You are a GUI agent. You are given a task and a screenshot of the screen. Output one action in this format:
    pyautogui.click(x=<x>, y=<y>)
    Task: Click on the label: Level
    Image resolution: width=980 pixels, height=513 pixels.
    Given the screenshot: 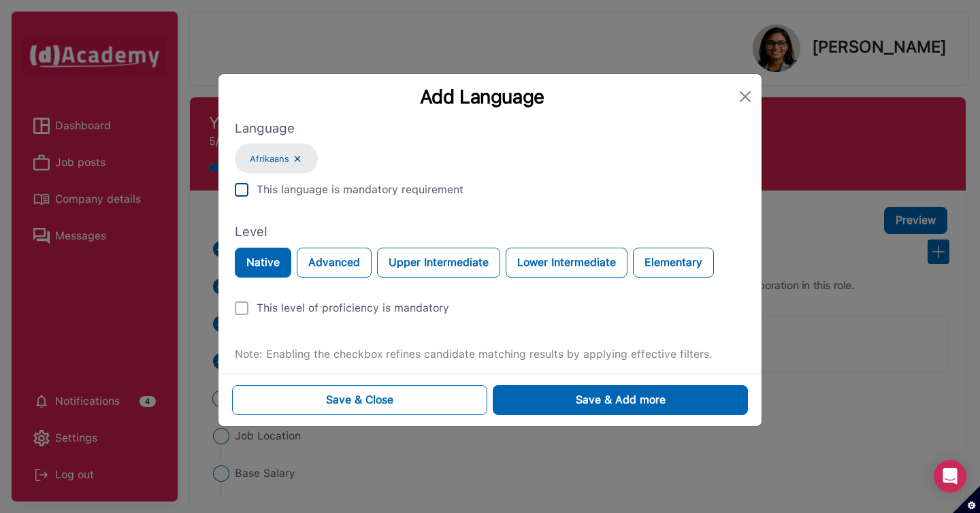 What is the action you would take?
    pyautogui.click(x=490, y=232)
    